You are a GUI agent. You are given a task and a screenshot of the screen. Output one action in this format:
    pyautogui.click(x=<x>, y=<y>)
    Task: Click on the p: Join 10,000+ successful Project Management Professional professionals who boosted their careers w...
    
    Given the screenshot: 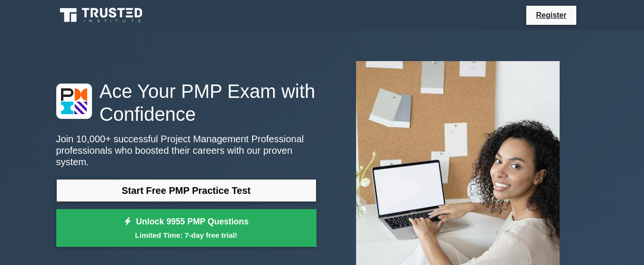 What is the action you would take?
    pyautogui.click(x=187, y=150)
    